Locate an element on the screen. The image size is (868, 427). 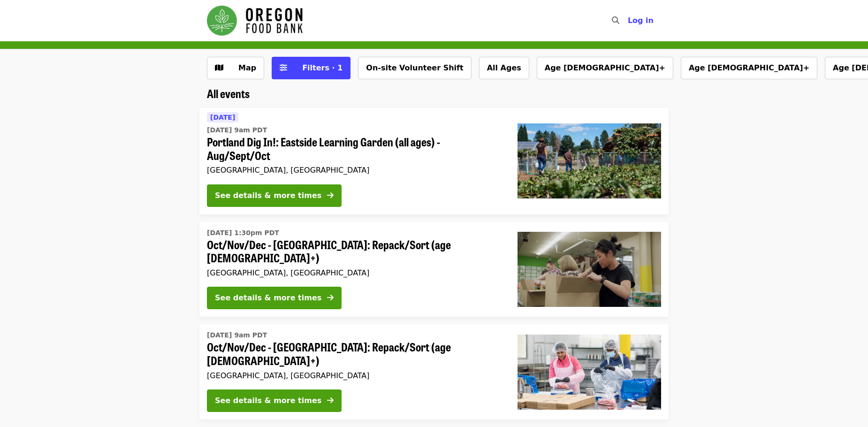
button: On-site Volunteer Shift is located at coordinates (414, 68).